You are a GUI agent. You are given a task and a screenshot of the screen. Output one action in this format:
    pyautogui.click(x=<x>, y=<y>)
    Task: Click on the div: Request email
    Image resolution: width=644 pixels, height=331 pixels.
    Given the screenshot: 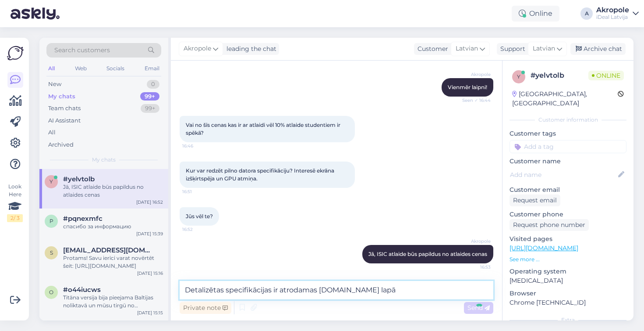 What is the action you would take?
    pyautogui.click(x=534, y=200)
    